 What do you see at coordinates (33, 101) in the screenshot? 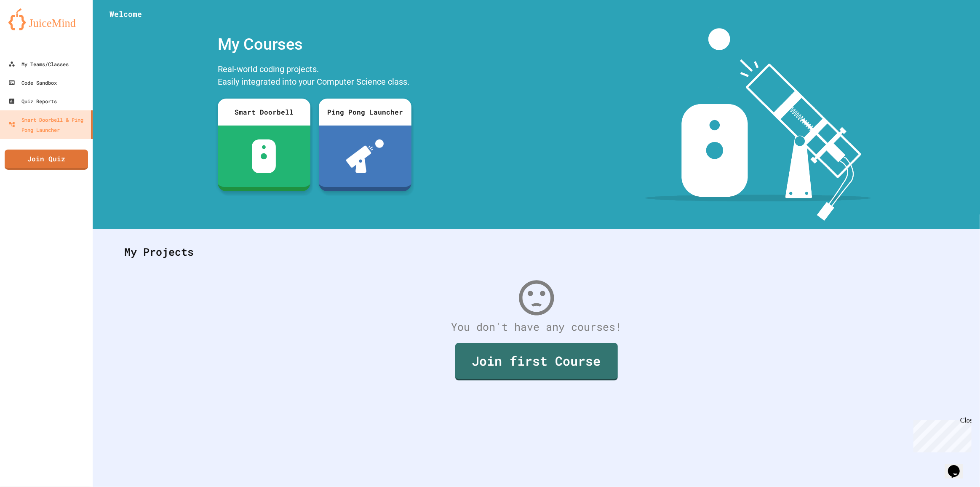
I see `div: Quiz Reports` at bounding box center [33, 101].